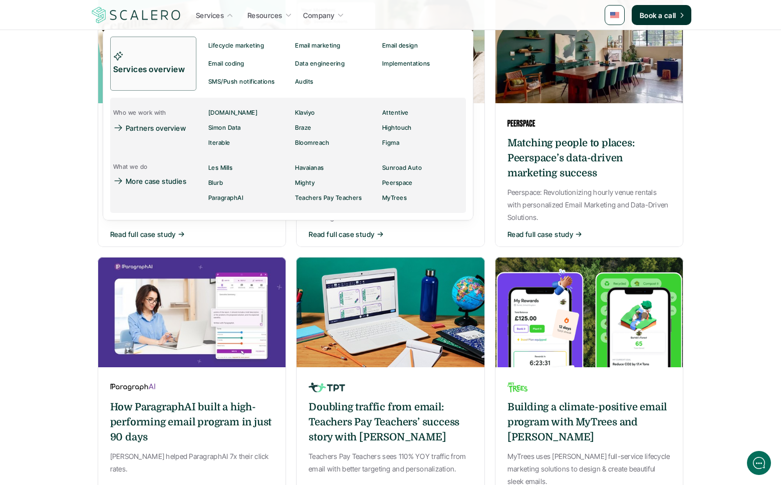 This screenshot has width=781, height=485. Describe the element at coordinates (422, 46) in the screenshot. I see `a: Email design` at that location.